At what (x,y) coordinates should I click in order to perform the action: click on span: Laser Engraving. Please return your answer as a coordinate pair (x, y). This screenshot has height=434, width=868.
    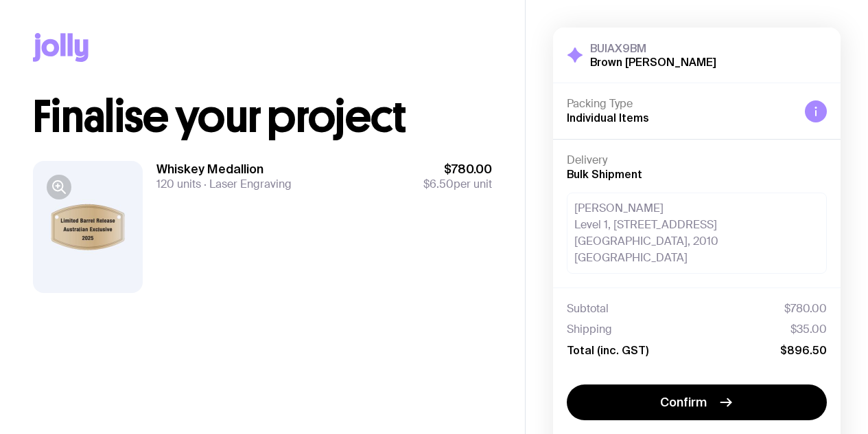
    Looking at the image, I should click on (246, 183).